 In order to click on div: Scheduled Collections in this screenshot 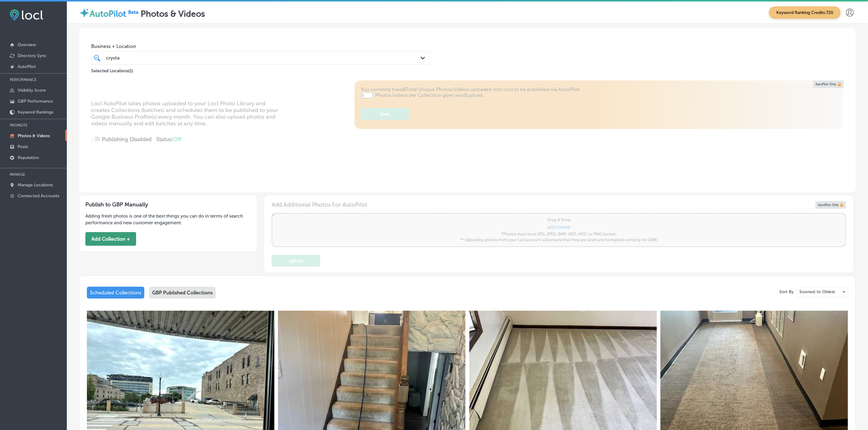, I will do `click(115, 293)`.